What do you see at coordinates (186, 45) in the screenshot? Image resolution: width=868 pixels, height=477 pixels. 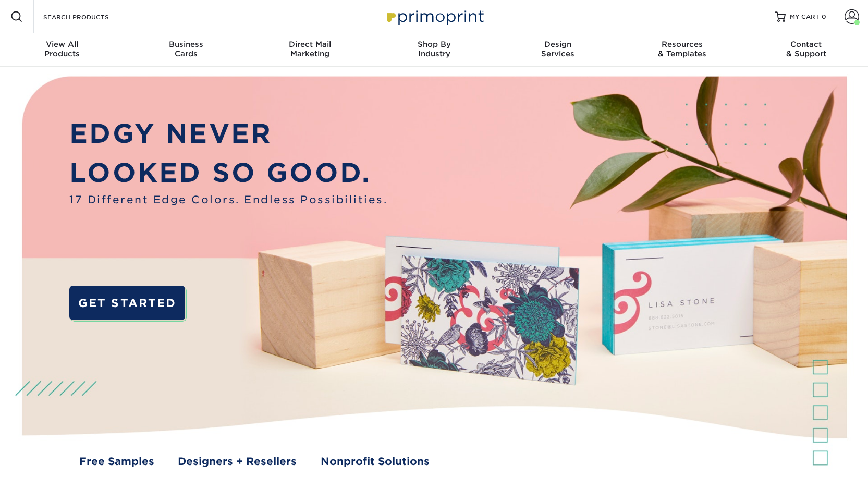 I see `span: Business` at bounding box center [186, 45].